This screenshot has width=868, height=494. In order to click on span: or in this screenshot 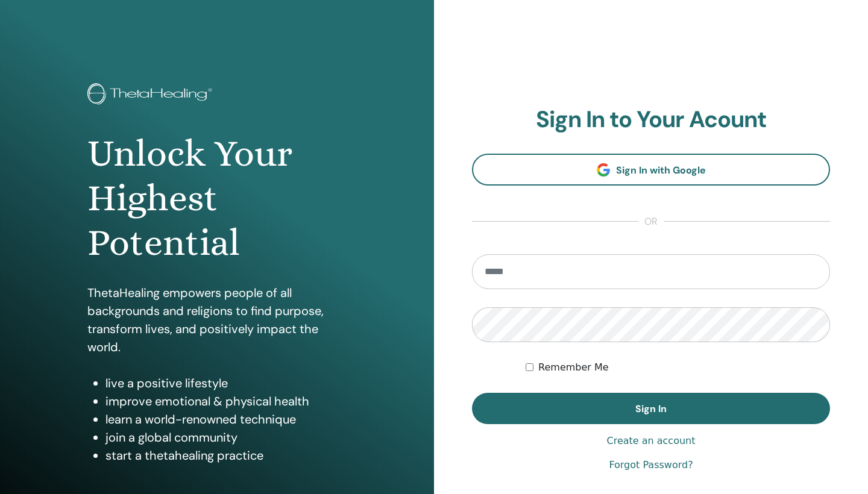, I will do `click(651, 222)`.